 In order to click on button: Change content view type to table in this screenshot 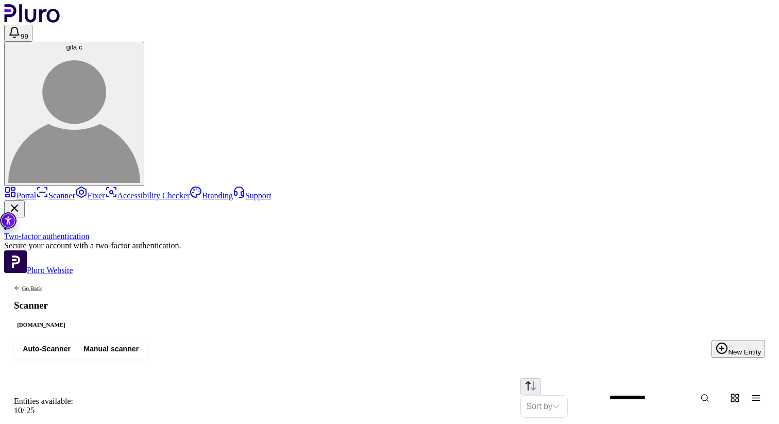, I will do `click(756, 398)`.